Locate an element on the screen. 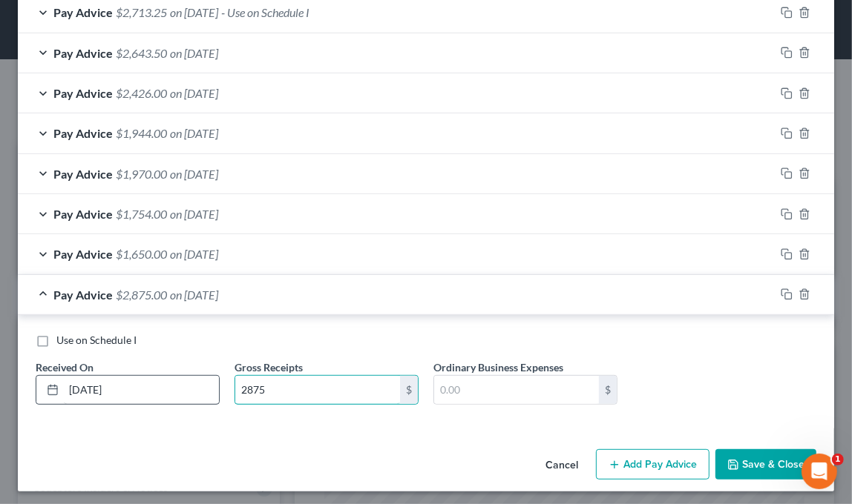 This screenshot has width=852, height=504. span: $1,944.00 is located at coordinates (141, 132).